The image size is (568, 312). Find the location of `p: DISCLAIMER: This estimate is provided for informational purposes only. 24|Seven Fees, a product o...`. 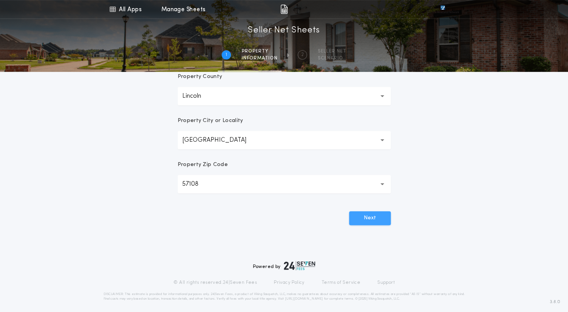

p: DISCLAIMER: This estimate is provided for informational purposes only. 24|Seven Fees, a product o... is located at coordinates (284, 296).